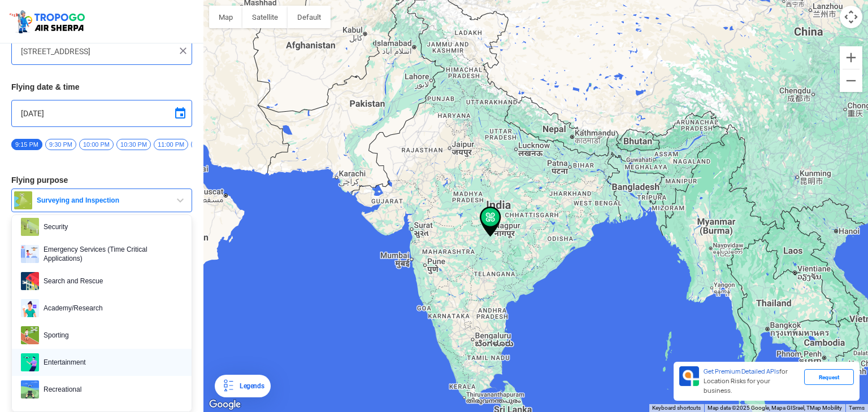  I want to click on div: Request, so click(829, 377).